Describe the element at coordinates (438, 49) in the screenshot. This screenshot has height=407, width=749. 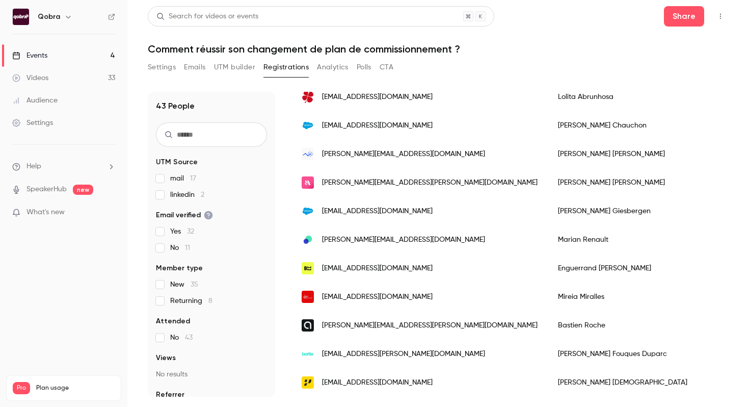
I see `h1: Comment réussir son changement de plan de commissionnement ?` at that location.